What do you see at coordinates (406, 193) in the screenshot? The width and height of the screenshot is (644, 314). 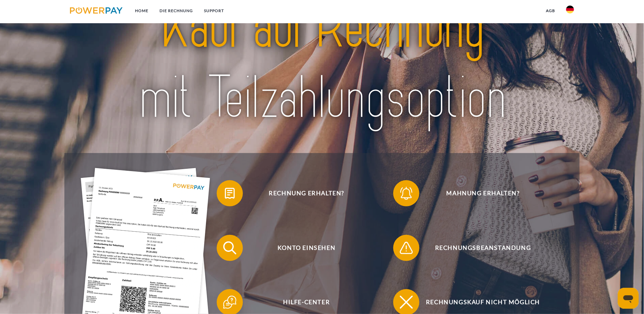 I see `img: qb_bell.svg` at bounding box center [406, 193].